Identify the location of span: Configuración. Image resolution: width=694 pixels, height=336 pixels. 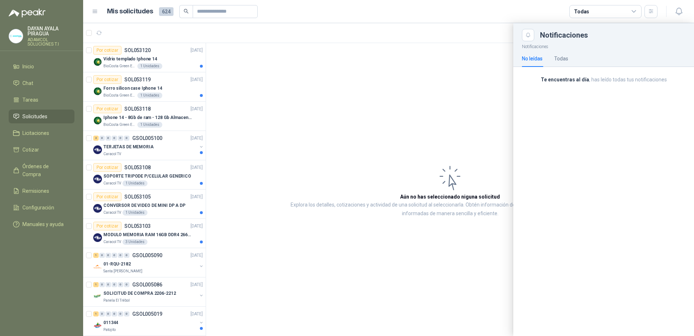
(38, 207).